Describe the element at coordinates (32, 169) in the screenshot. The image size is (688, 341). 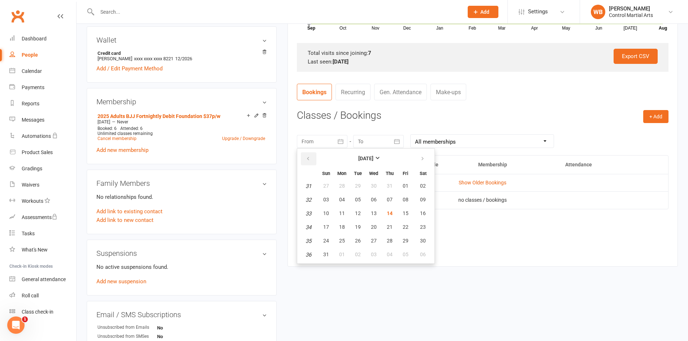
I see `div: Gradings` at that location.